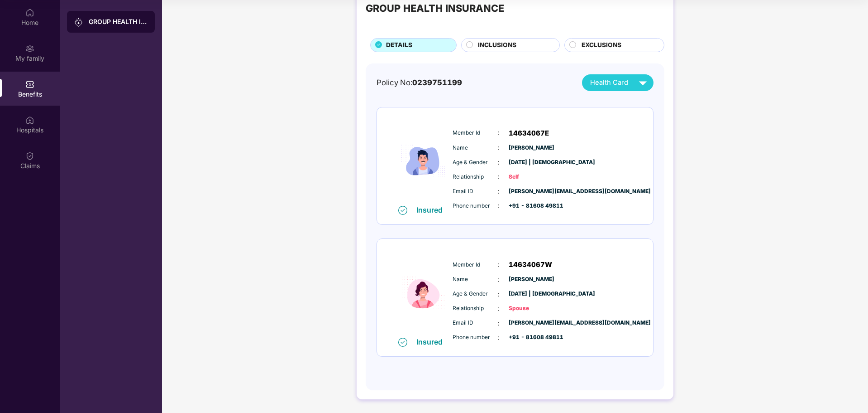  I want to click on button: Health Card, so click(618, 82).